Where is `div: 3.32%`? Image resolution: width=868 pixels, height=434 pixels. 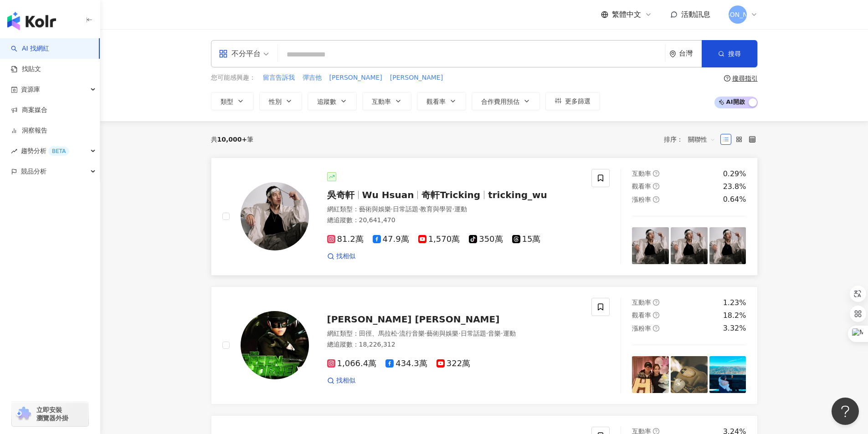 div: 3.32% is located at coordinates (735, 329).